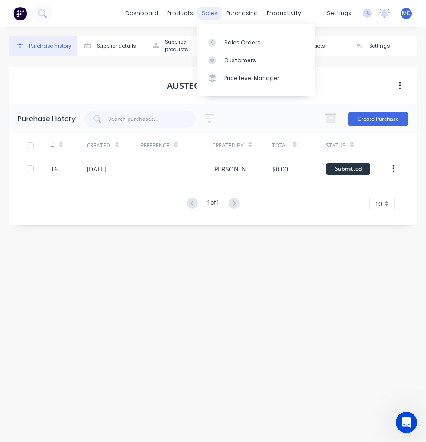 The height and width of the screenshot is (442, 426). I want to click on div: sales, so click(209, 13).